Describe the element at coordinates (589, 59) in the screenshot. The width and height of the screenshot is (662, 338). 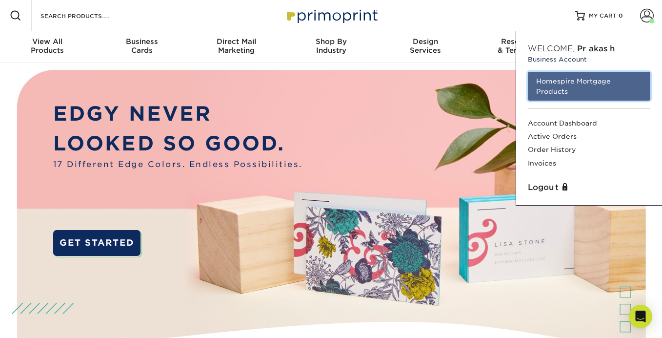
I see `small: Business Account` at that location.